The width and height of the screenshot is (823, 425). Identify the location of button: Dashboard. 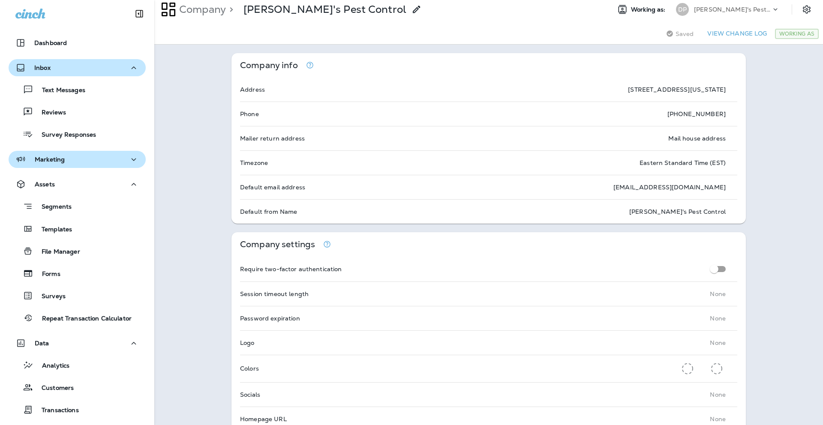
(77, 43).